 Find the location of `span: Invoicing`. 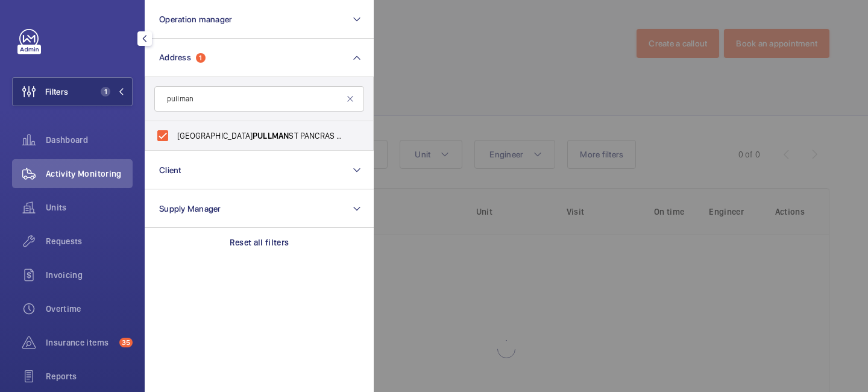

span: Invoicing is located at coordinates (89, 275).